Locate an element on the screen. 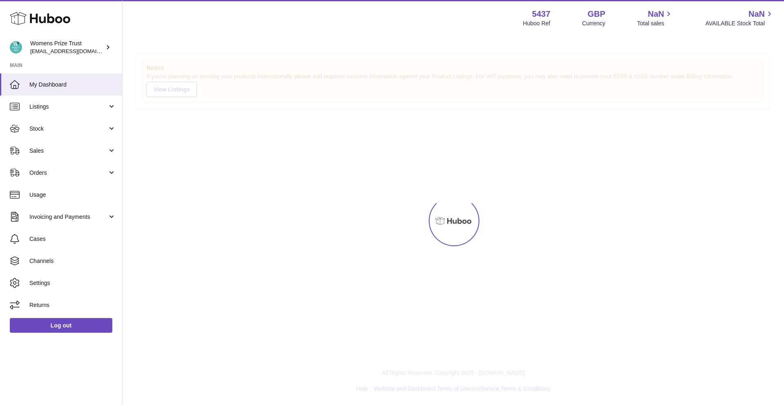 The width and height of the screenshot is (784, 405). div: Currency is located at coordinates (593, 23).